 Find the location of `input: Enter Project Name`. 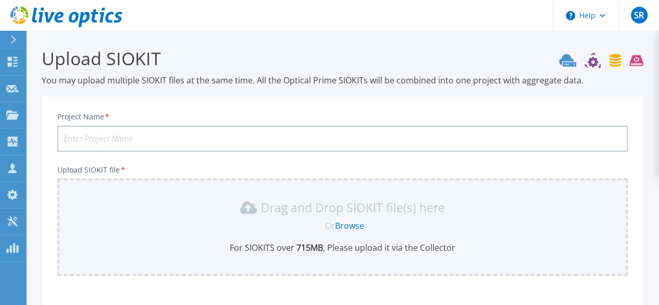

input: Enter Project Name is located at coordinates (342, 139).